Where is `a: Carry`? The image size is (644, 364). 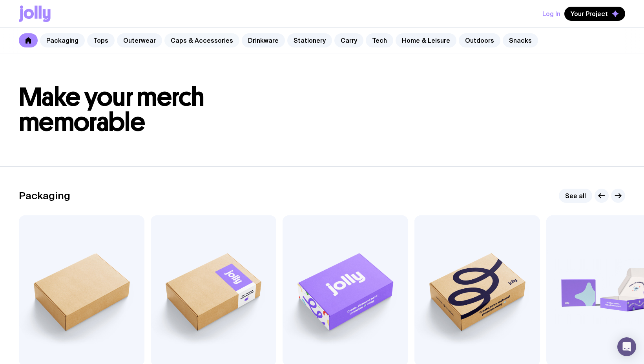 a: Carry is located at coordinates (349, 40).